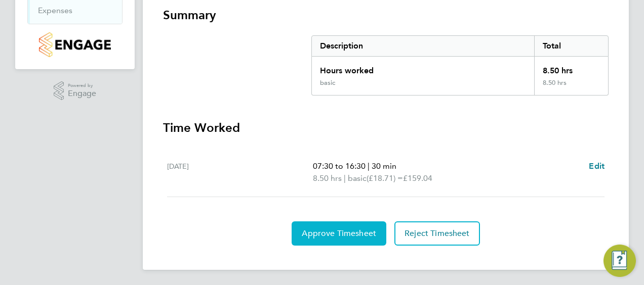 The height and width of the screenshot is (285, 644). What do you see at coordinates (82, 85) in the screenshot?
I see `span: Powered by` at bounding box center [82, 85].